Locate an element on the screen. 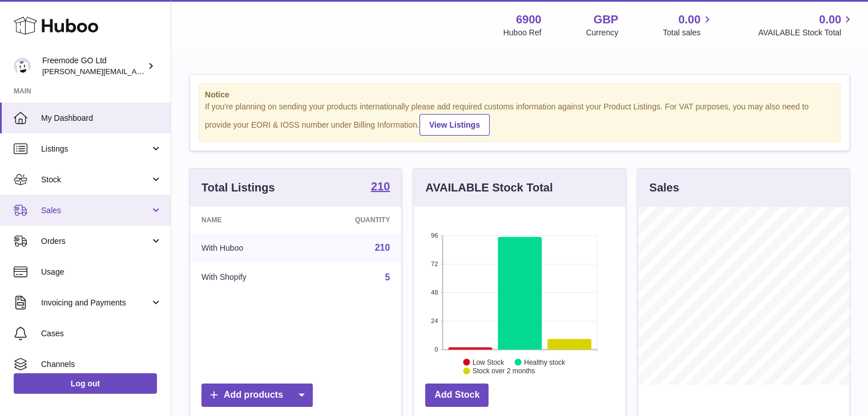 Image resolution: width=868 pixels, height=416 pixels. a: 5 is located at coordinates (387, 277).